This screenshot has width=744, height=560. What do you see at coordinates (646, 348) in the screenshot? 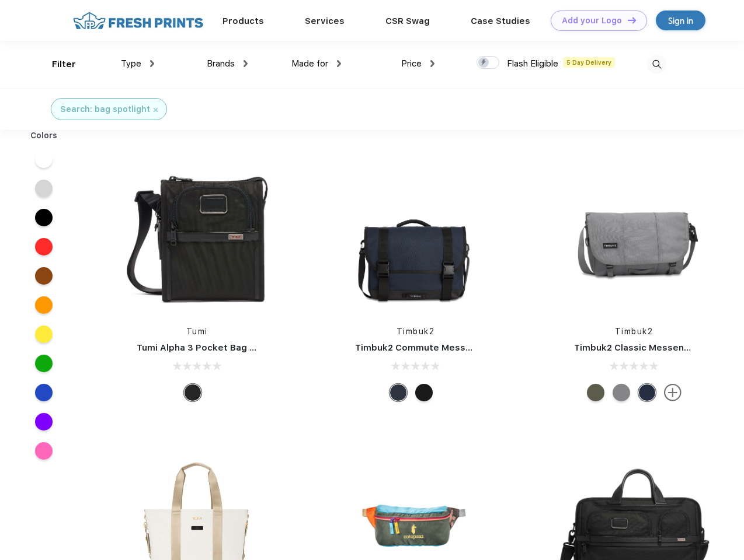
I see `a: Timbuk2 Classic Messenger Bag` at bounding box center [646, 348].